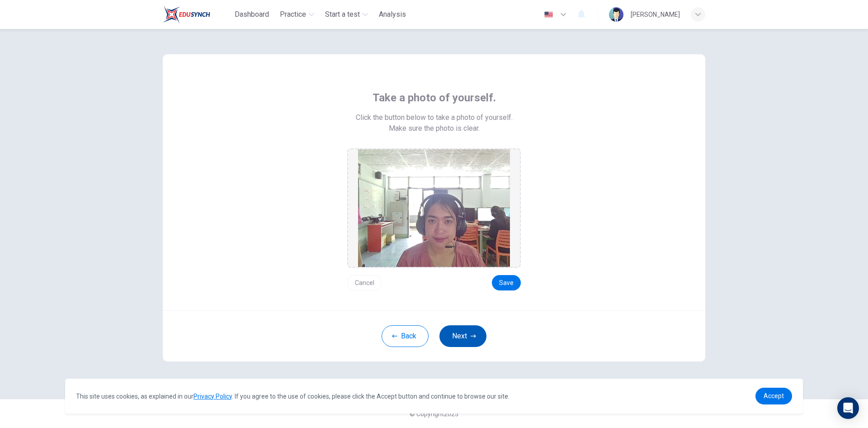 The height and width of the screenshot is (428, 868). Describe the element at coordinates (773, 396) in the screenshot. I see `a: dismiss cookie message` at that location.